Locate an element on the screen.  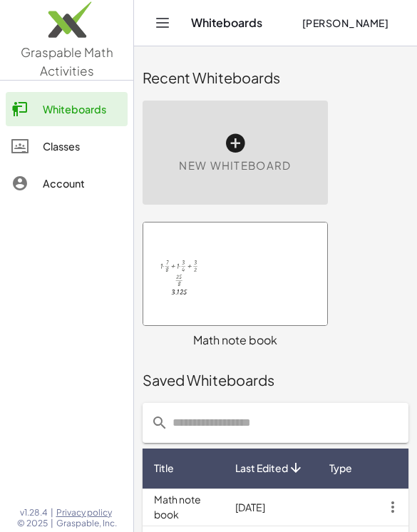
div: Recent Whiteboards is located at coordinates (275, 78).